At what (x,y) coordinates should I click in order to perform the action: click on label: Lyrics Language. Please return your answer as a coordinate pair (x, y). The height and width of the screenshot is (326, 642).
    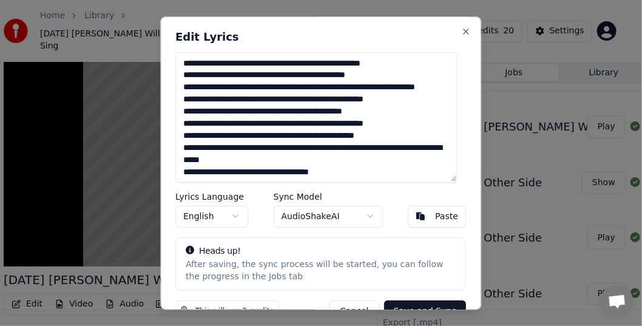
    Looking at the image, I should click on (212, 197).